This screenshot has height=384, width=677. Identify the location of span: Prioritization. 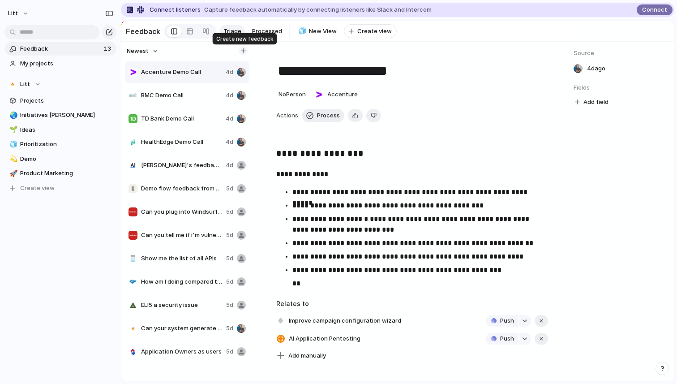
(67, 144).